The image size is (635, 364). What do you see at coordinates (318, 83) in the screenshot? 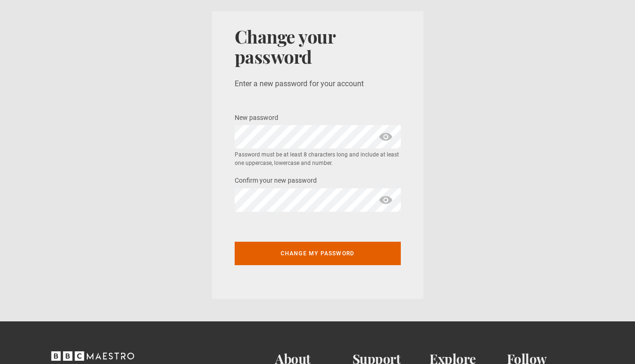
I see `p: Enter a new password for your account` at bounding box center [318, 83].